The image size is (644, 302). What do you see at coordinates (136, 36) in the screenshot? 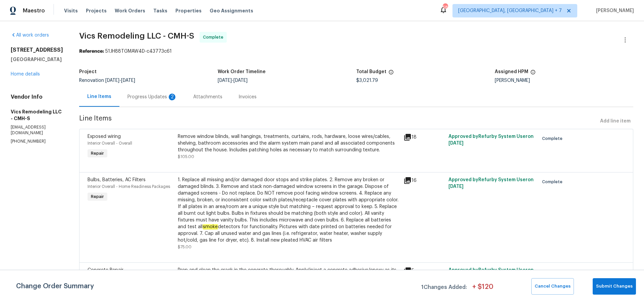
I see `span: Vics Remodeling LLC - CMH-S` at bounding box center [136, 36].